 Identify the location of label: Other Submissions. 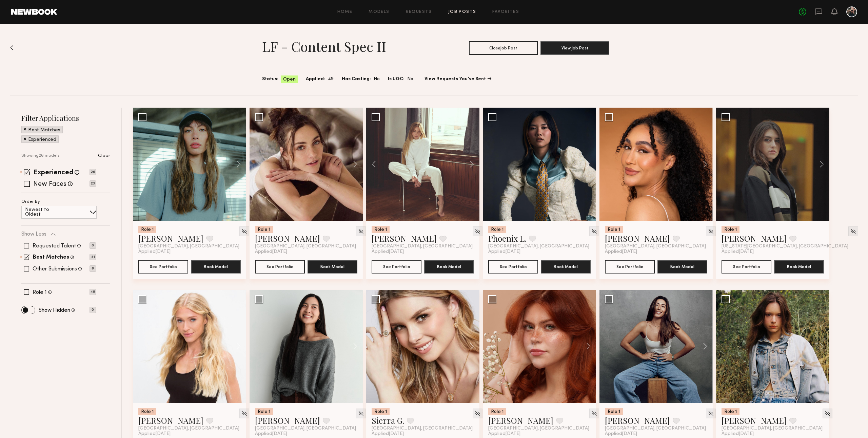
(55, 269).